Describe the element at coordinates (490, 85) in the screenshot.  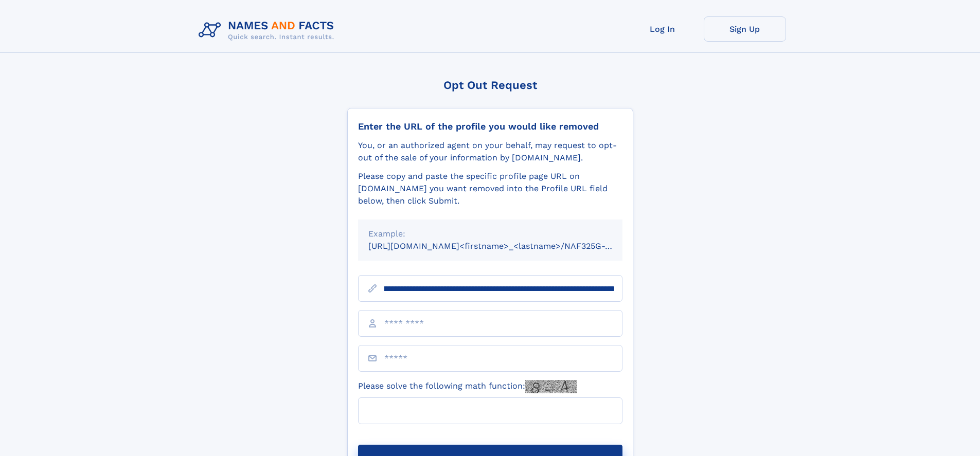
I see `div: Opt Out Request` at that location.